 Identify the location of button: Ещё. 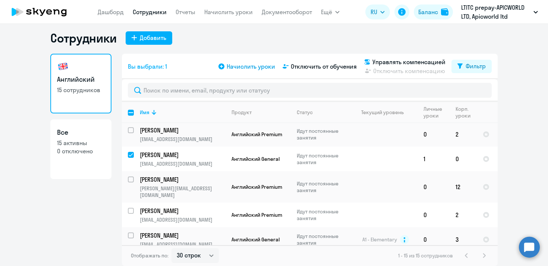
(330, 12).